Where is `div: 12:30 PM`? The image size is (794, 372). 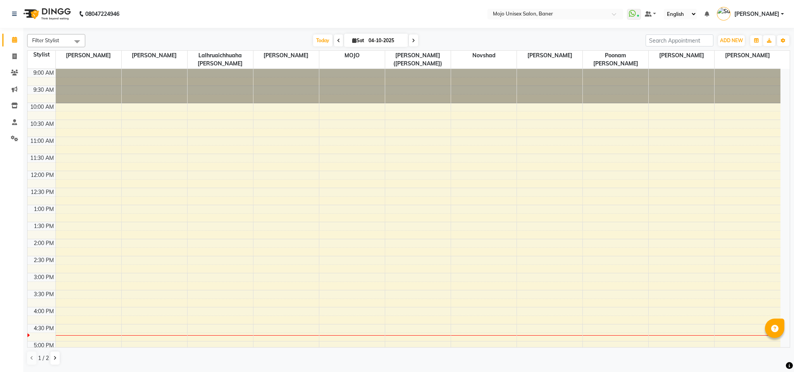 div: 12:30 PM is located at coordinates (42, 192).